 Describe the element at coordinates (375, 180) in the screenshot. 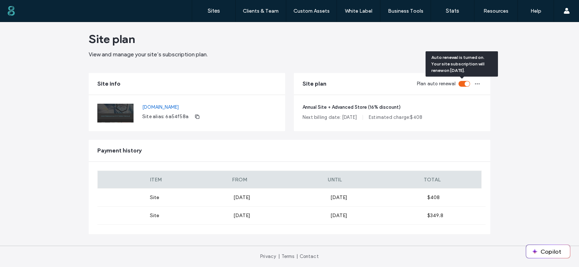

I see `label: UNTIL` at that location.